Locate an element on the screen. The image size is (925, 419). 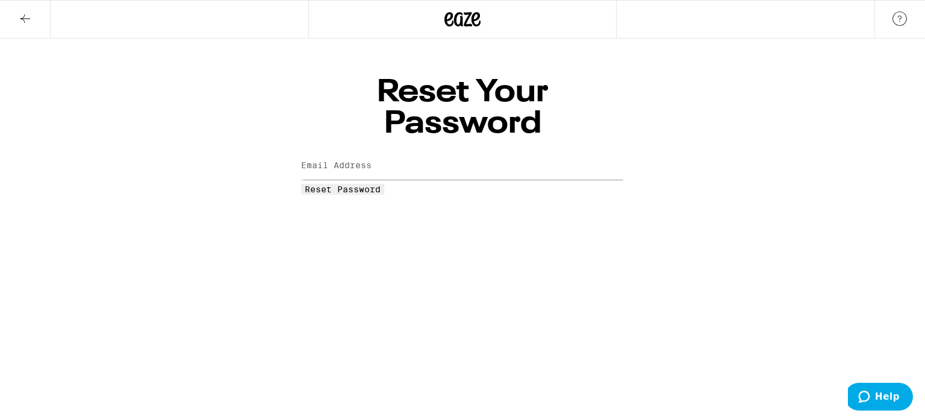
span: Help is located at coordinates (39, 14).